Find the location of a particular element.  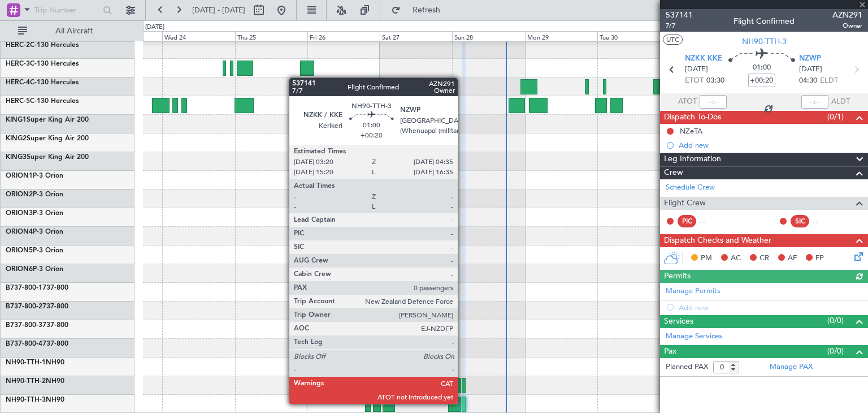

button: All Aircraft is located at coordinates (67, 31).